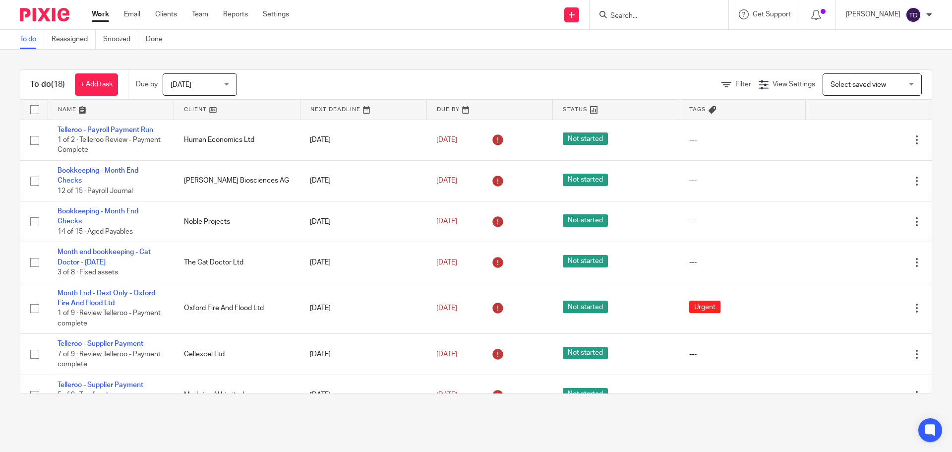 This screenshot has height=452, width=952. Describe the element at coordinates (913, 15) in the screenshot. I see `img: svg%3E` at that location.